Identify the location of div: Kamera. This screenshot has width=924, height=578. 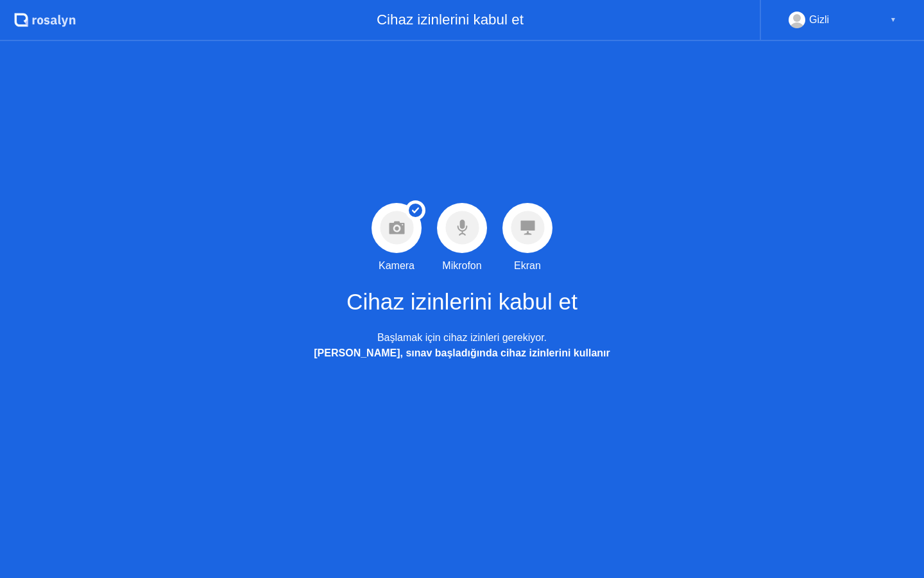
(396, 266).